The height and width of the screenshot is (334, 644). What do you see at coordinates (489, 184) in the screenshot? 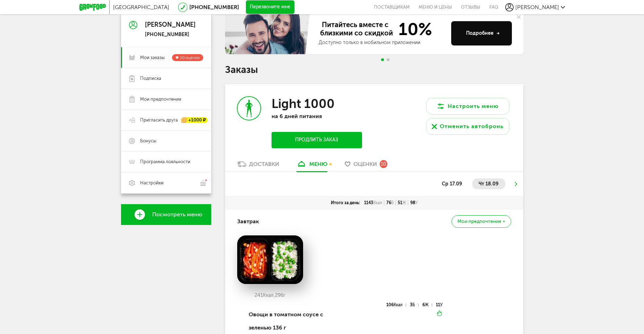
I see `span: чт 18.09` at bounding box center [489, 184].